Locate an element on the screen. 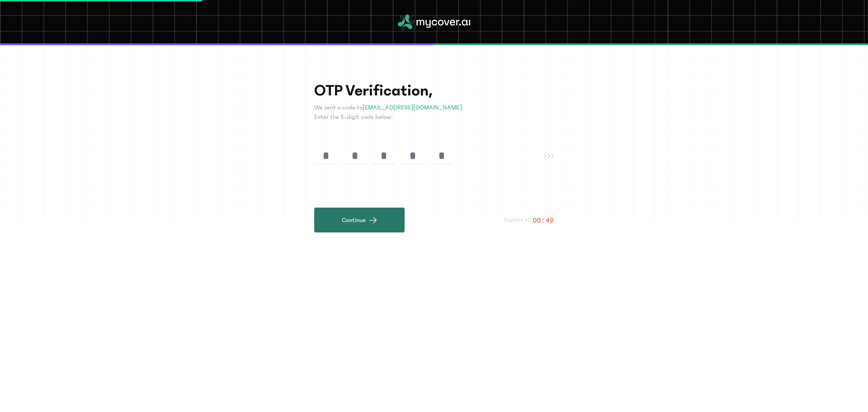 The height and width of the screenshot is (412, 868). p: Expires in is located at coordinates (516, 220).